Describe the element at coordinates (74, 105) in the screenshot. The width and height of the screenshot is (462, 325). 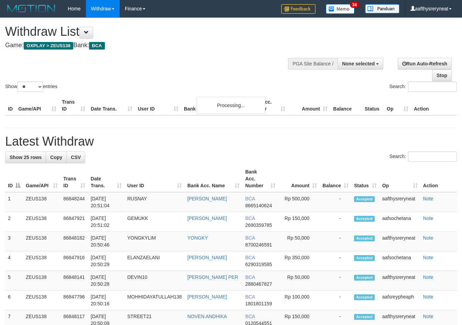
I see `th: Trans ID` at that location.